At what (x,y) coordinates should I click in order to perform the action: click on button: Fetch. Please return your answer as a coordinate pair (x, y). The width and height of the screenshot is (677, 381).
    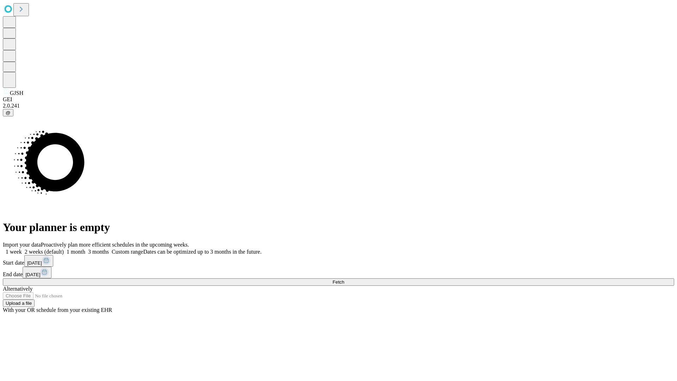
    Looking at the image, I should click on (339, 282).